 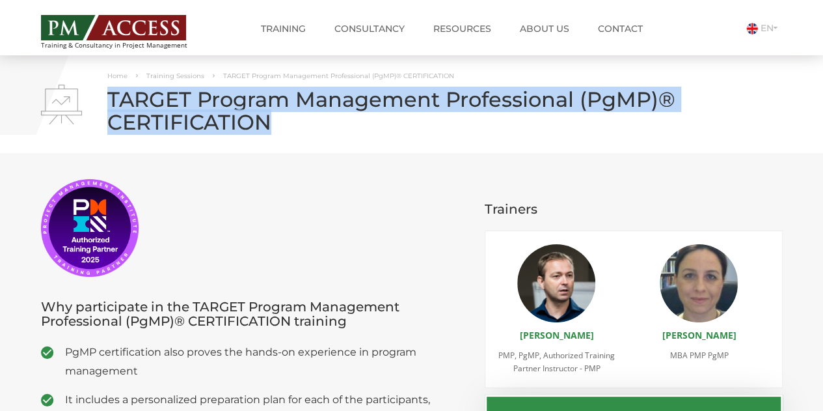 I want to click on a: Contact, so click(x=620, y=29).